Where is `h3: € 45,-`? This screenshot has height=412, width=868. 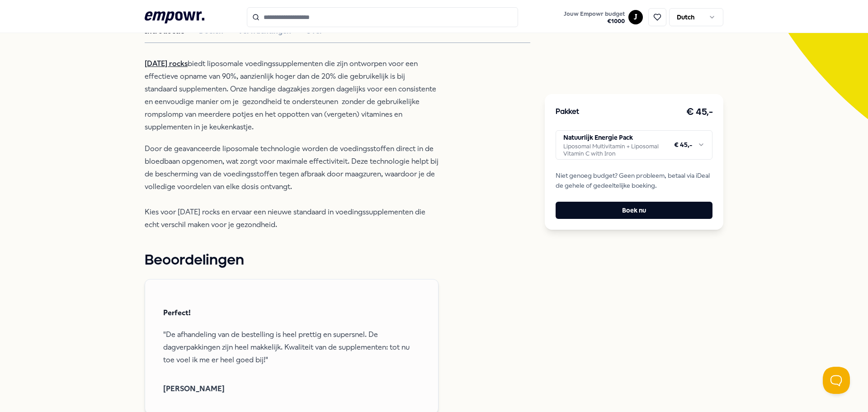 h3: € 45,- is located at coordinates (699, 112).